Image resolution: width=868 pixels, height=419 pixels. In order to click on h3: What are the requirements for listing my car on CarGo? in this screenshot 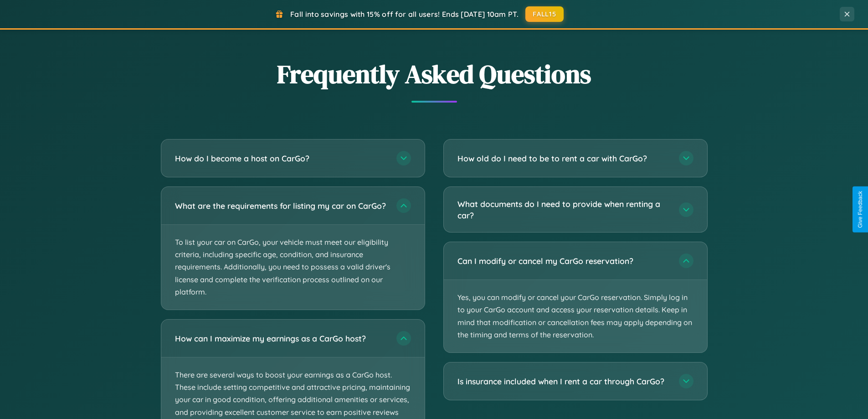, I will do `click(281, 206)`.